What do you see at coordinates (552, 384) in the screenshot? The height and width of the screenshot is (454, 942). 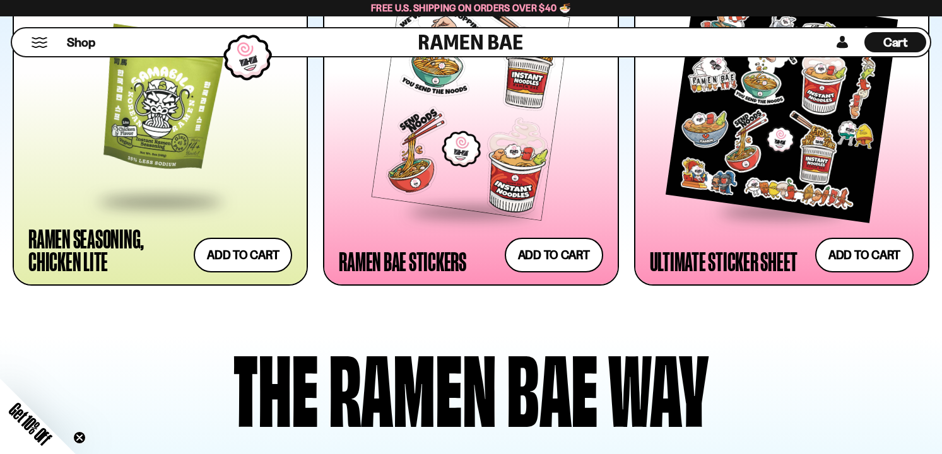 I see `div: Bae` at bounding box center [552, 384].